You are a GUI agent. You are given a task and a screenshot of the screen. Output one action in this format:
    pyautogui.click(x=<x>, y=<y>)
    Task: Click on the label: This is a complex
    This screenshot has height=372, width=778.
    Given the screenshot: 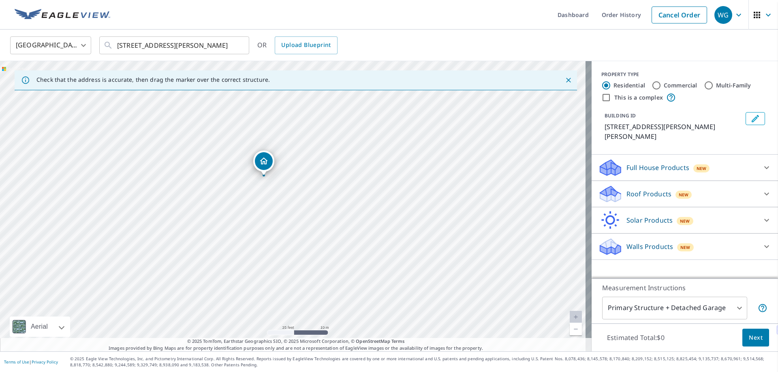 What is the action you would take?
    pyautogui.click(x=638, y=98)
    